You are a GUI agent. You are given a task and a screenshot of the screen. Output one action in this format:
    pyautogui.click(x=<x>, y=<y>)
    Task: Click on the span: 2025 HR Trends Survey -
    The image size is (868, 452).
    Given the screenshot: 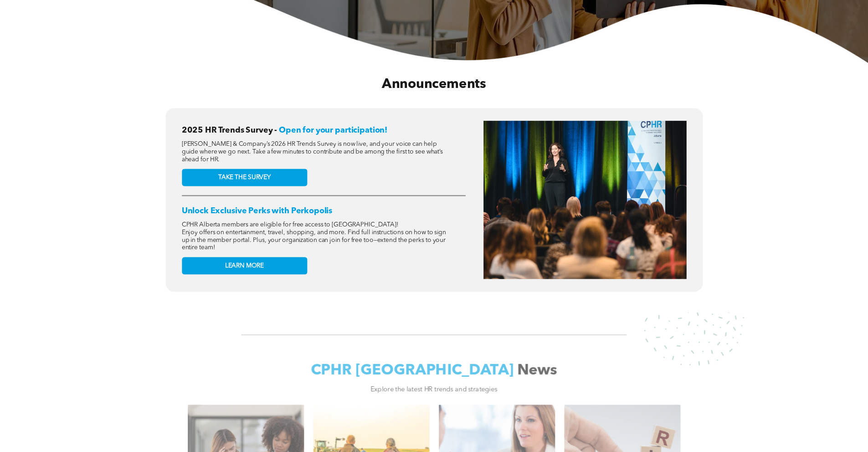 What is the action you would take?
    pyautogui.click(x=230, y=131)
    